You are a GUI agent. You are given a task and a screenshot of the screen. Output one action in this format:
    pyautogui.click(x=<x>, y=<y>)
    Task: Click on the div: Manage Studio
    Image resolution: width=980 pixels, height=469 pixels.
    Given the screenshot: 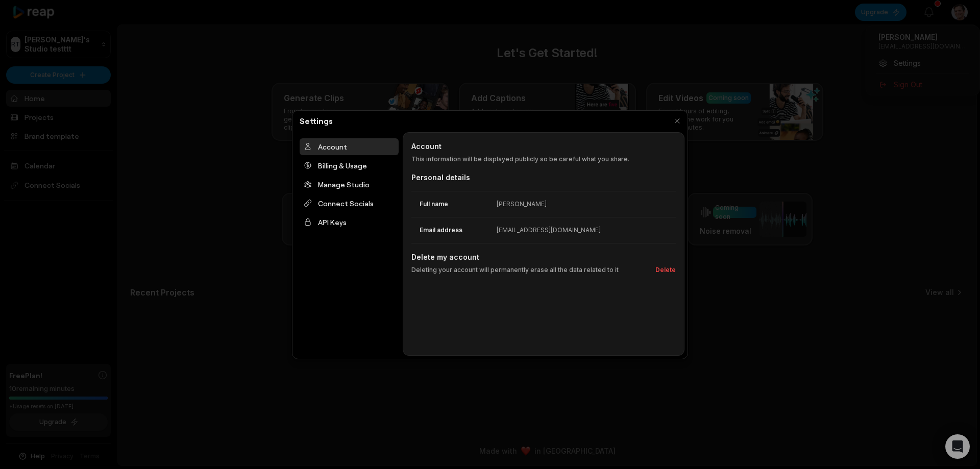 What is the action you would take?
    pyautogui.click(x=349, y=185)
    